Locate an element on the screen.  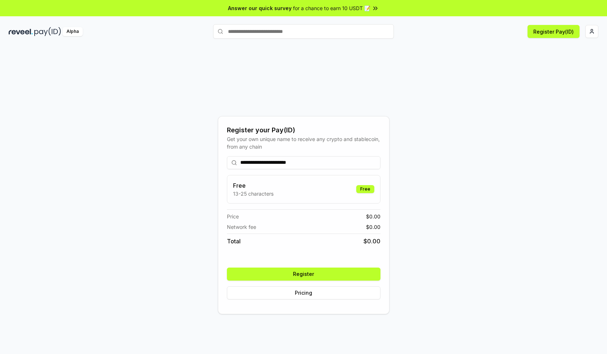
img: pay_id is located at coordinates (48, 31).